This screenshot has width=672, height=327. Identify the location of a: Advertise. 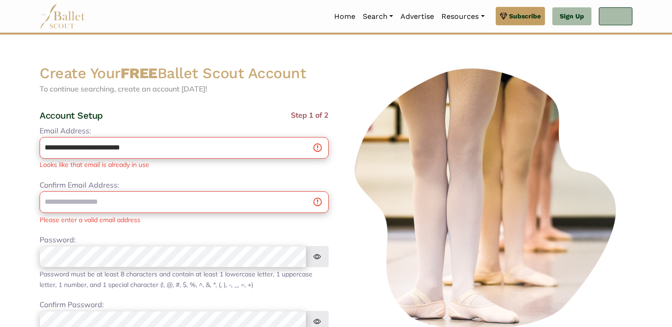
(417, 17).